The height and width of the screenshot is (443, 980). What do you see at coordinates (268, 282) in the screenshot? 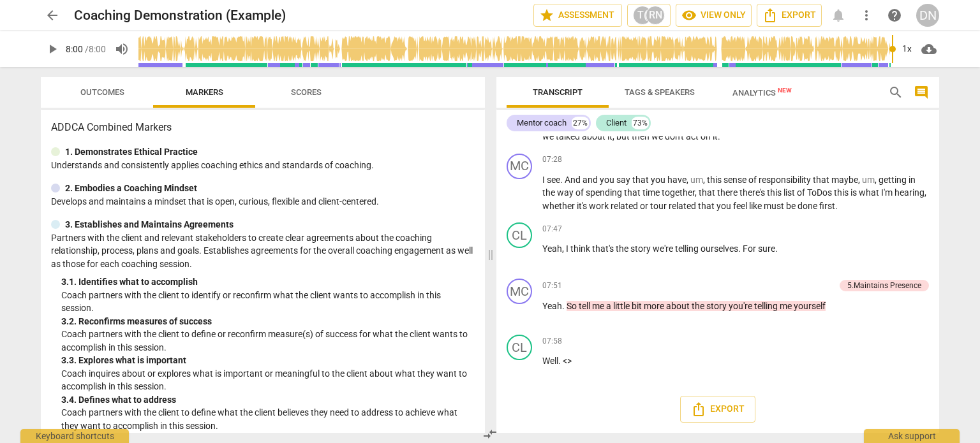
I see `div: 3. 1. Identifies what to accomplish` at bounding box center [268, 282].